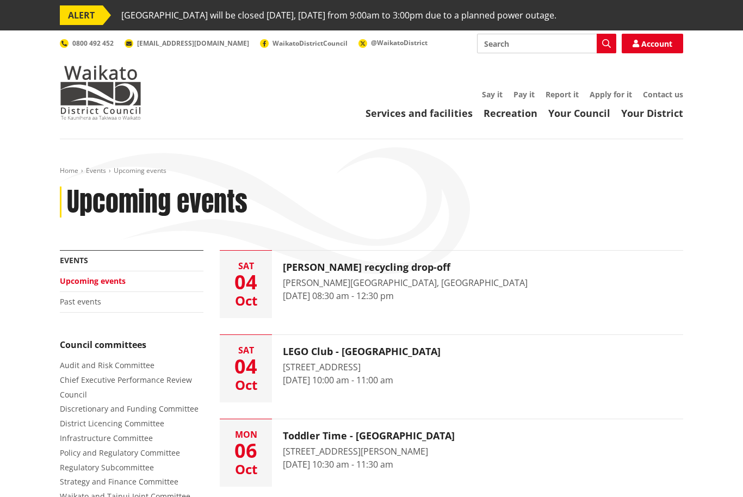 Image resolution: width=743 pixels, height=497 pixels. I want to click on a: District Licencing Committee, so click(112, 423).